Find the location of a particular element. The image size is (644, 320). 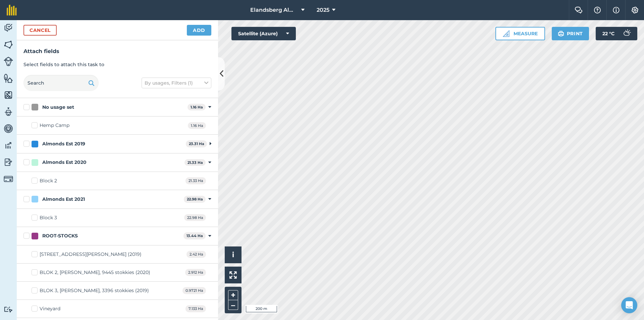

strong: 21.33 Ha is located at coordinates (195, 163).